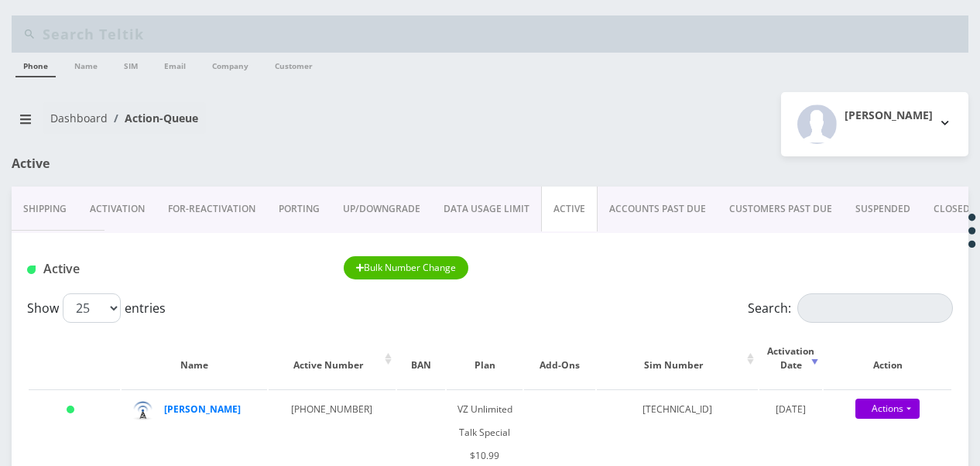 Image resolution: width=980 pixels, height=466 pixels. I want to click on label: Show entries, so click(96, 308).